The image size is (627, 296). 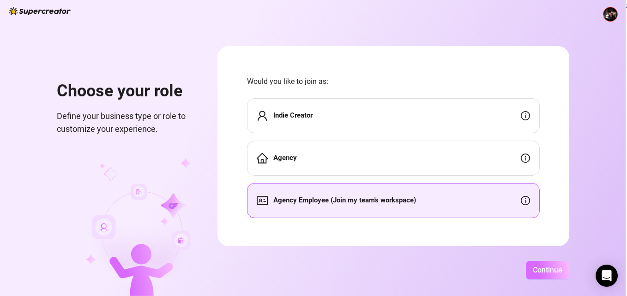 I want to click on span: Continue, so click(x=547, y=270).